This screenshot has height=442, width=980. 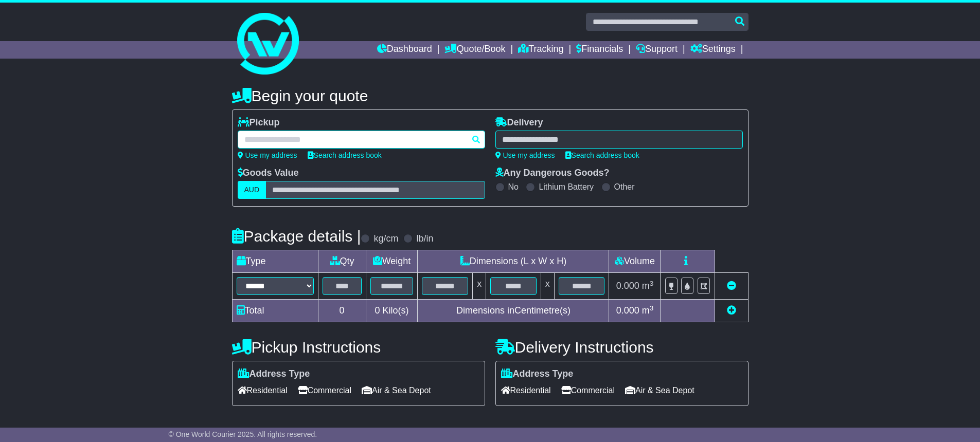 What do you see at coordinates (732, 310) in the screenshot?
I see `a: Add new item` at bounding box center [732, 310].